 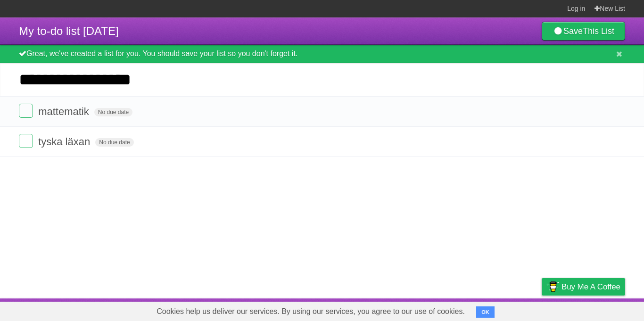 I want to click on span: Buy me a coffee, so click(x=591, y=286).